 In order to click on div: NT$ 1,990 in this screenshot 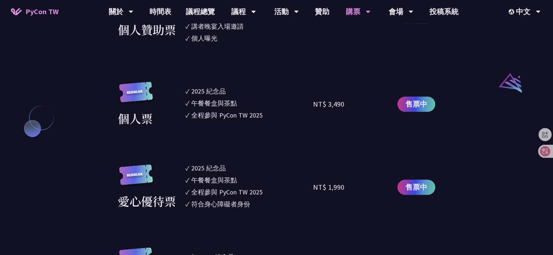, I will do `click(328, 187)`.